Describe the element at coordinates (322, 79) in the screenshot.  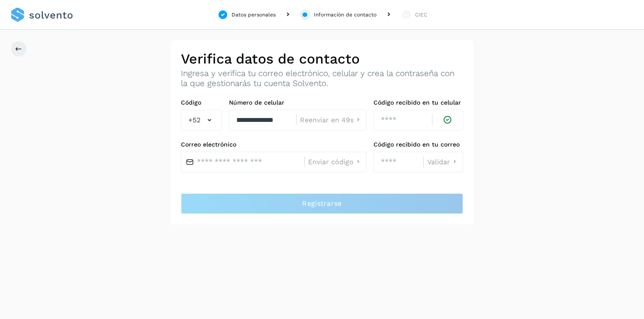
I see `p: Ingresa y verifica tu correo electrónico, celular y crea la contraseña con la que gestionarás tu ...` at that location.